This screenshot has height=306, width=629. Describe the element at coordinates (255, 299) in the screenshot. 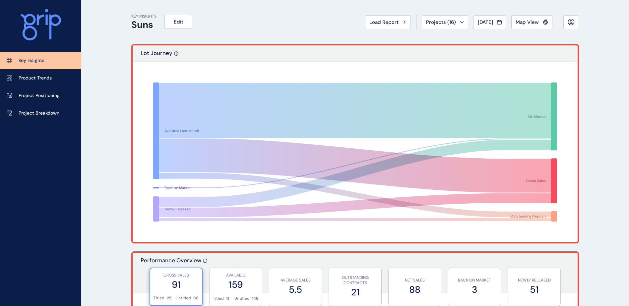

I see `p: 148` at that location.